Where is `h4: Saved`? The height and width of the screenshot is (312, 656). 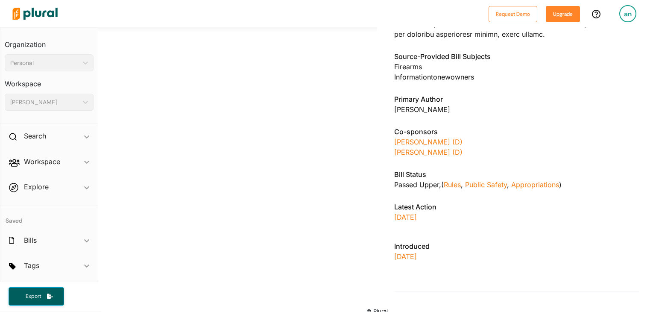
h4: Saved is located at coordinates (49, 216).